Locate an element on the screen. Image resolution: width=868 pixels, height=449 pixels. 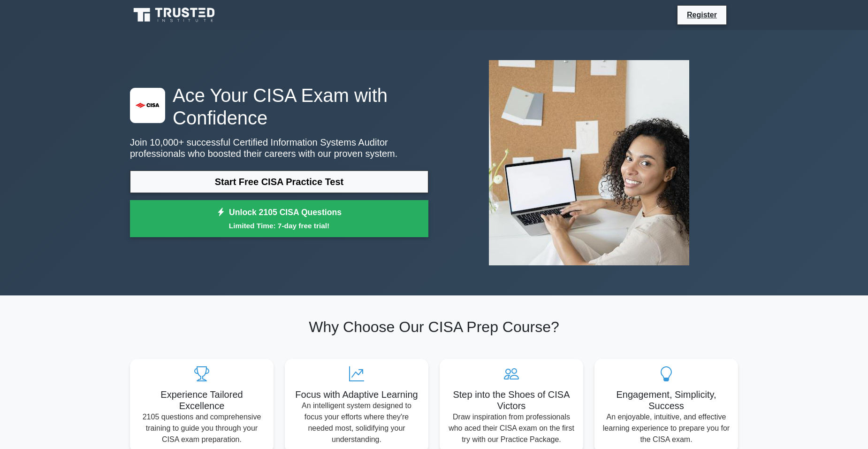
small: Limited Time: 7-day free trial! is located at coordinates (279, 225).